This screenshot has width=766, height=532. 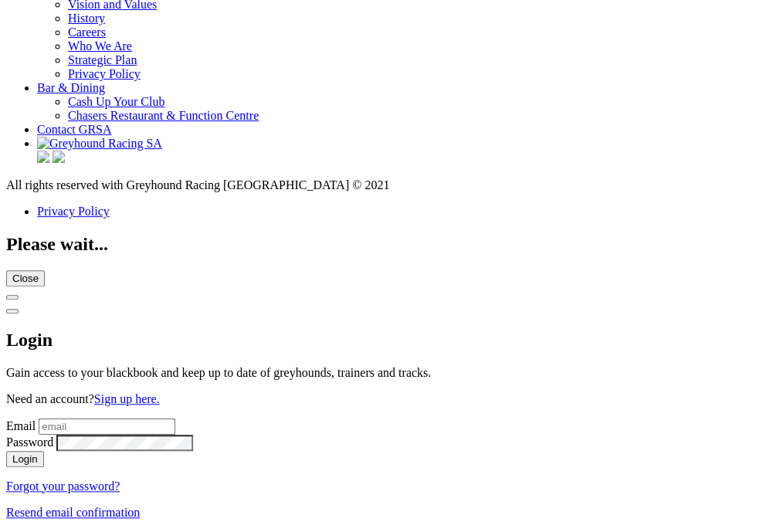 I want to click on a: Careers, so click(x=87, y=31).